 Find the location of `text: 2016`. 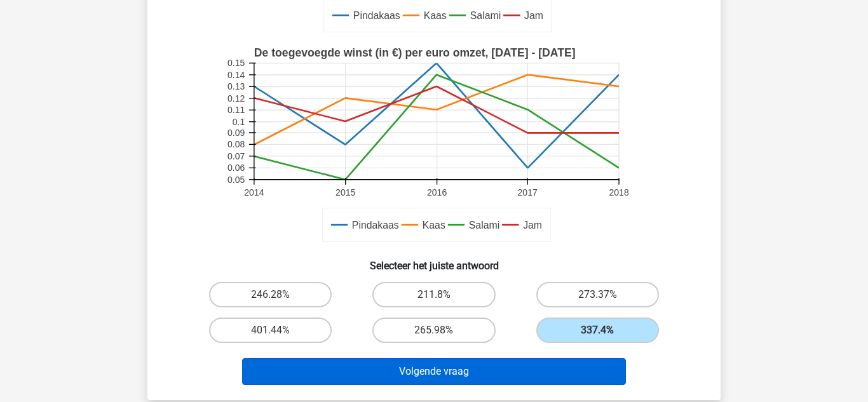

text: 2016 is located at coordinates (437, 192).